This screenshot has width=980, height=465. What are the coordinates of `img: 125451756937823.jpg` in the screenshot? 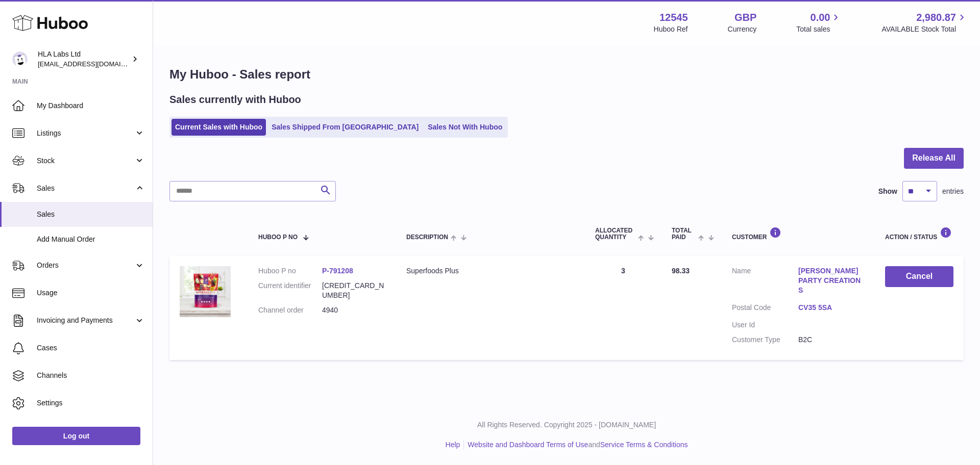 It's located at (205, 292).